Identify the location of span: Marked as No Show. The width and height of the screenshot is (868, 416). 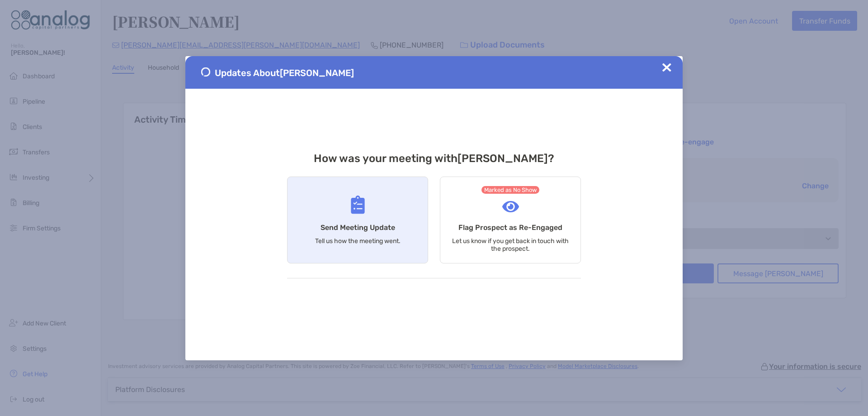
(511, 190).